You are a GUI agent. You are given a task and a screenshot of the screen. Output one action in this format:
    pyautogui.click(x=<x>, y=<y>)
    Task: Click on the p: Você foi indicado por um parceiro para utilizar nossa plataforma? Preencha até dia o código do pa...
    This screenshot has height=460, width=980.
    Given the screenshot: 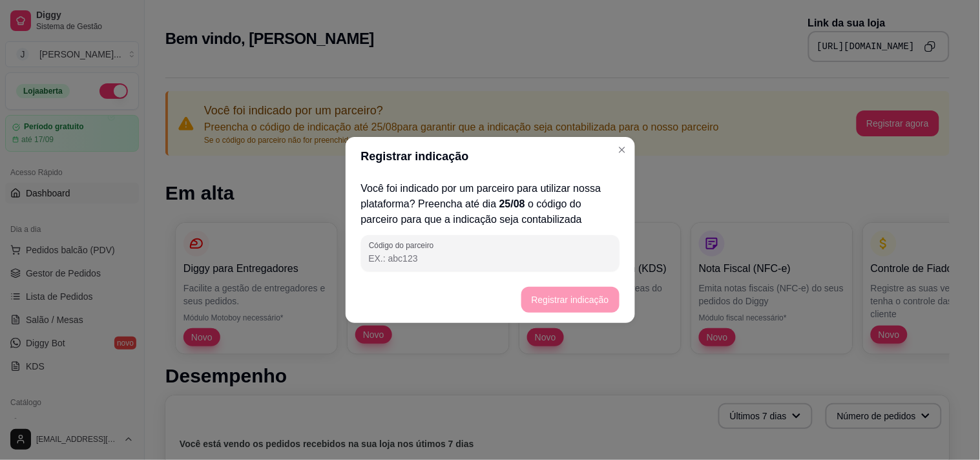 What is the action you would take?
    pyautogui.click(x=490, y=204)
    